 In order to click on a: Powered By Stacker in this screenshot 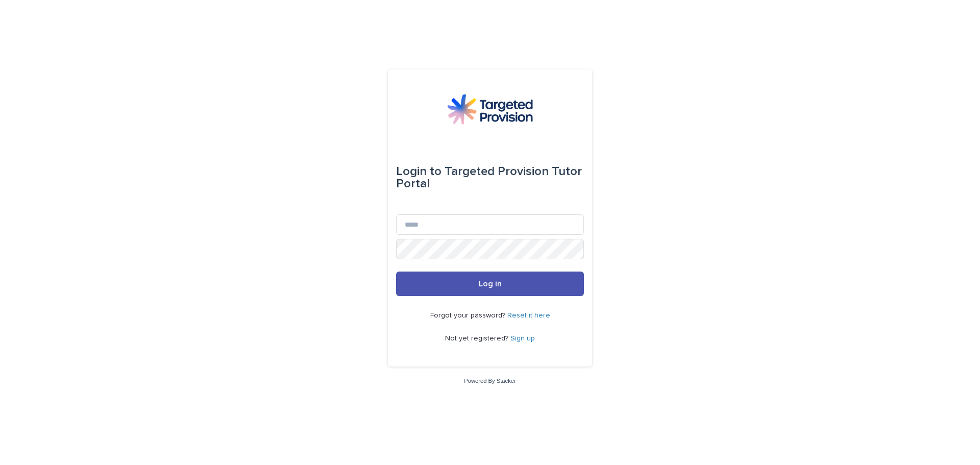, I will do `click(490, 380)`.